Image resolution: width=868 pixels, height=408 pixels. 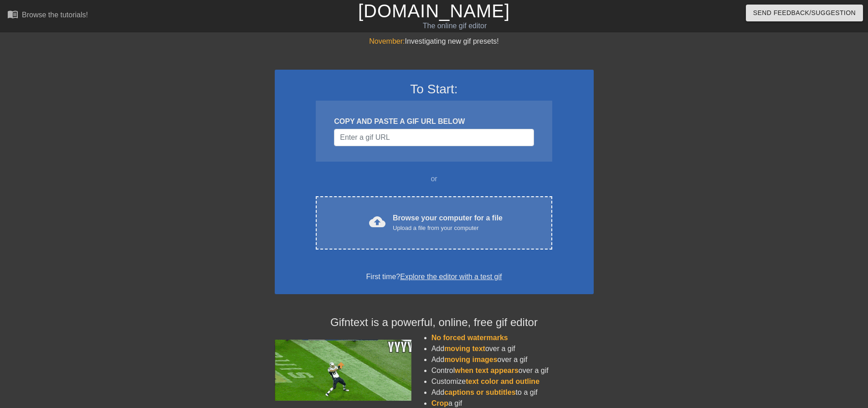 I want to click on h4: Gifntext is a powerful, online, free gif editor, so click(x=434, y=323).